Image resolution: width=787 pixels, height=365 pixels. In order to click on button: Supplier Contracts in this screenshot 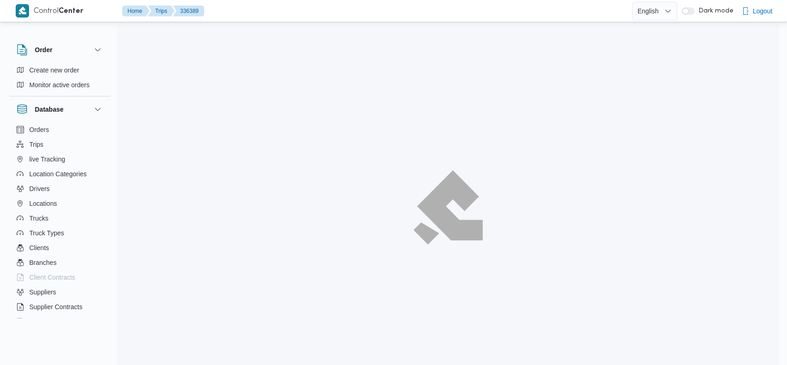, I will do `click(60, 307)`.